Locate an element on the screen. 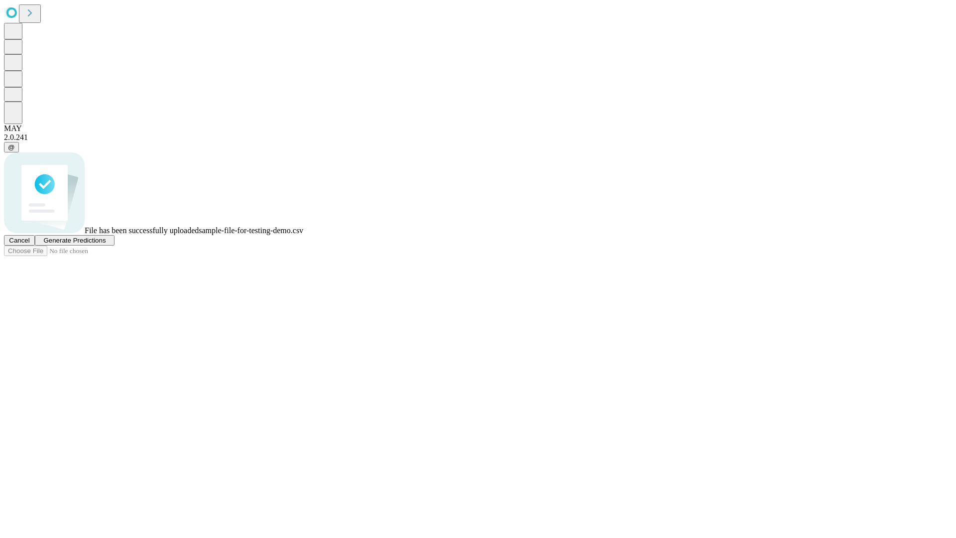 This screenshot has width=956, height=538. button: Cancel is located at coordinates (19, 240).